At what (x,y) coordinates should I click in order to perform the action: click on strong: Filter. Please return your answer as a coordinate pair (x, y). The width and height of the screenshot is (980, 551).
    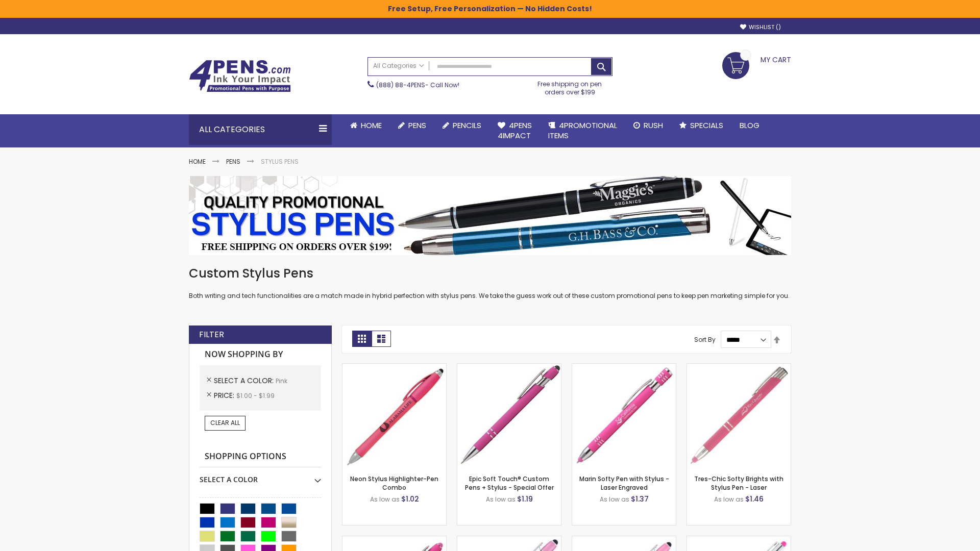
    Looking at the image, I should click on (212, 335).